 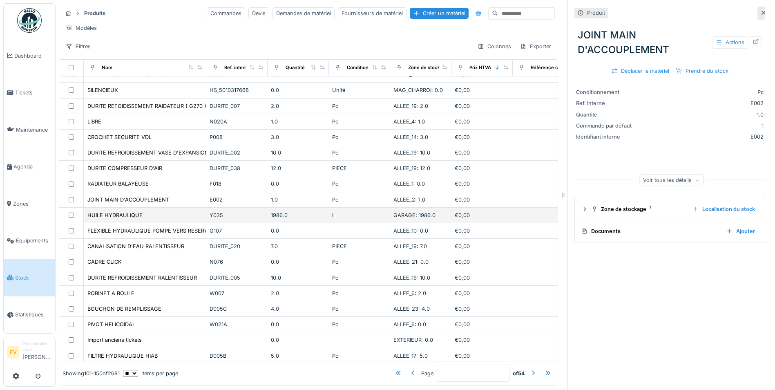 I want to click on span: ALLEE_23: 4.0, so click(x=411, y=309).